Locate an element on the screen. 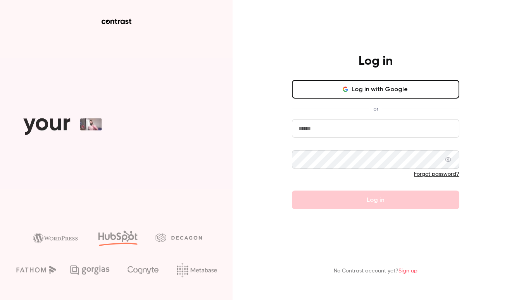 The width and height of the screenshot is (507, 300). img: decagon is located at coordinates (179, 237).